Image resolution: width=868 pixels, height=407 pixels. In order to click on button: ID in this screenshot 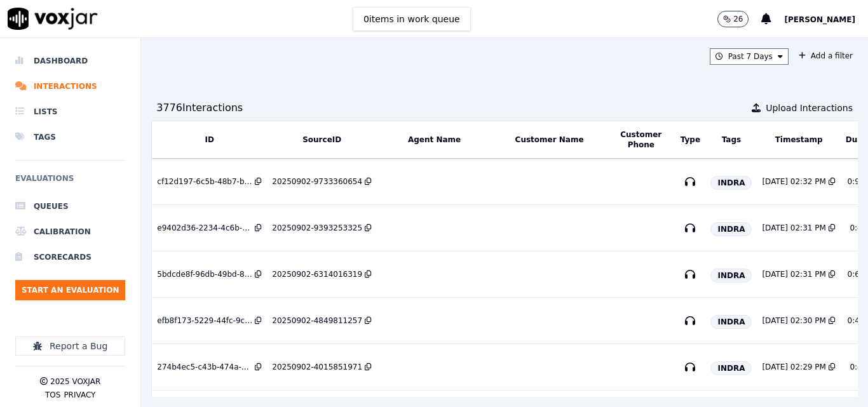, I will do `click(210, 140)`.